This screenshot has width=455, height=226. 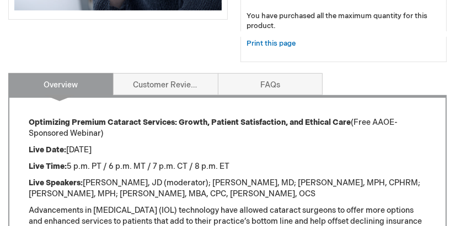 I want to click on strong: Optimizing Premium Cataract Services: Growth, Patient Satisfaction, and Ethical Care, so click(x=190, y=122).